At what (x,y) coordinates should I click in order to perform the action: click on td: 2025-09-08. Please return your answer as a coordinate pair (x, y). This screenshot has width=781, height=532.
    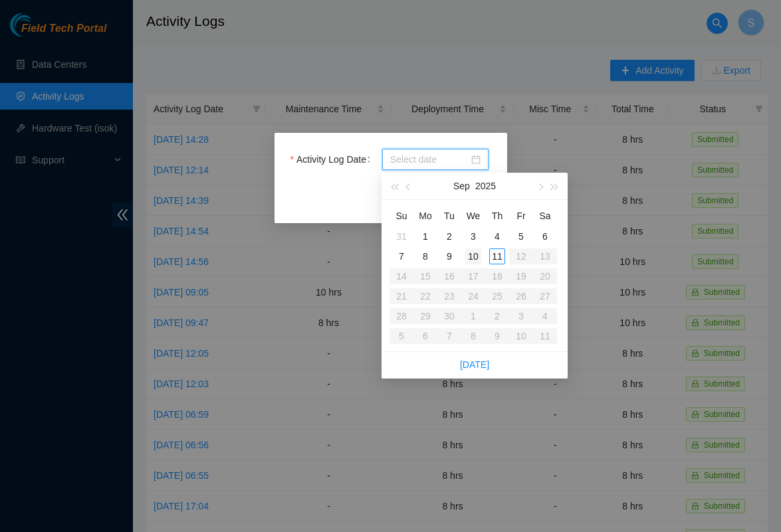
    Looking at the image, I should click on (425, 257).